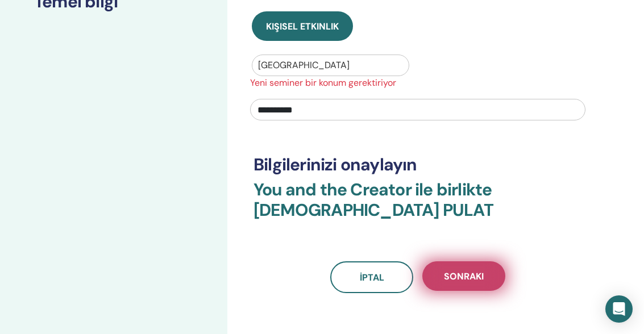  I want to click on span: Sonraki, so click(464, 276).